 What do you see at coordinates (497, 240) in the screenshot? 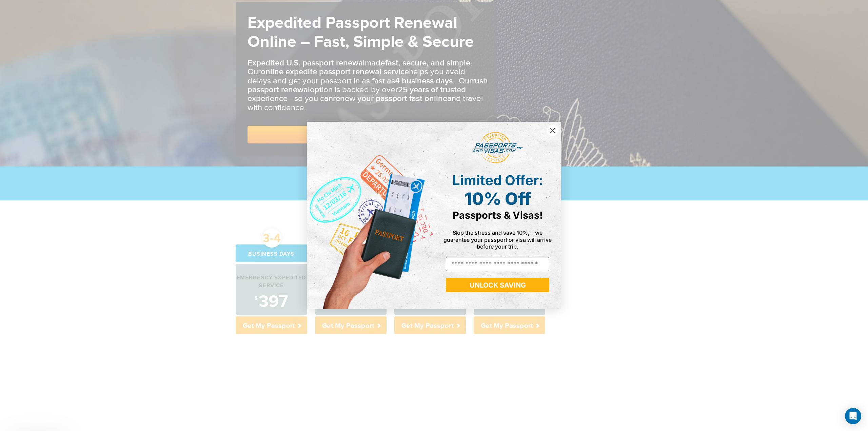
I see `span: Skip the stress and save 10%,—we guarantee your passport or visa will arrive before your trip.` at bounding box center [497, 240].